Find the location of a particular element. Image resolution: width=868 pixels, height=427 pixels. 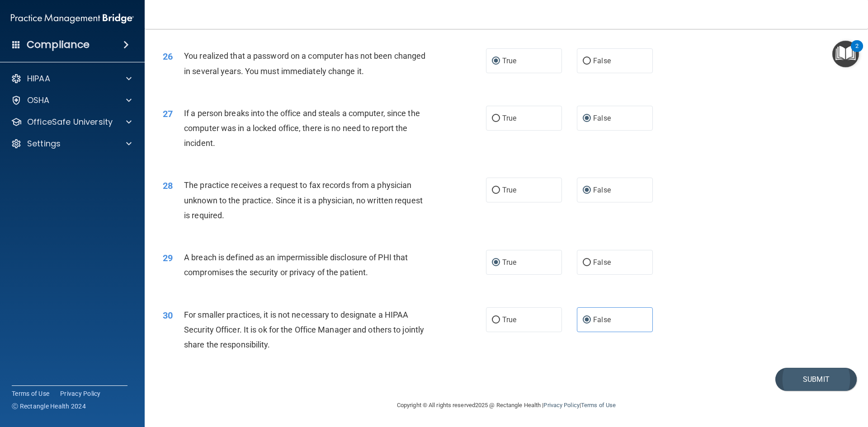

span: 27 is located at coordinates (168, 114).